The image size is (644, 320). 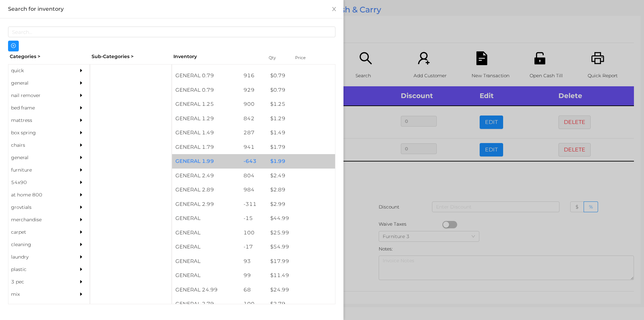 I want to click on div: appliances, so click(x=39, y=306).